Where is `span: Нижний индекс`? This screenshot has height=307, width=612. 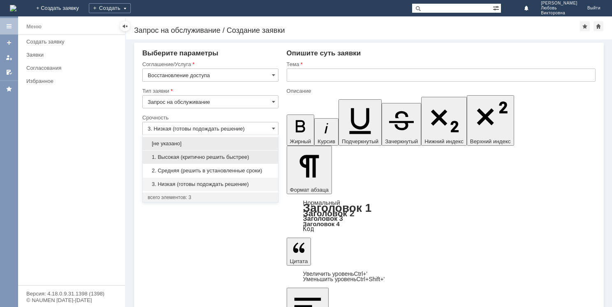
span: Нижний индекс is located at coordinates (443, 141).